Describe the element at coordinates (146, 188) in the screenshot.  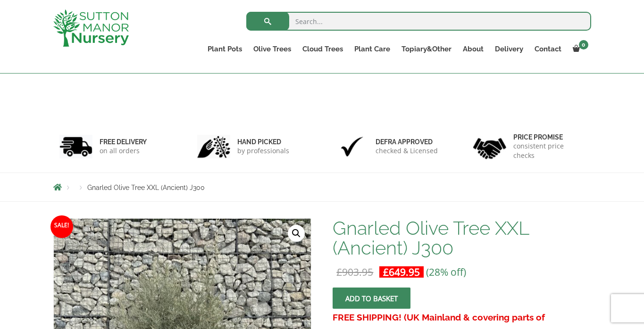
I see `span: Gnarled Olive Tree XXL (Ancient) J300` at that location.